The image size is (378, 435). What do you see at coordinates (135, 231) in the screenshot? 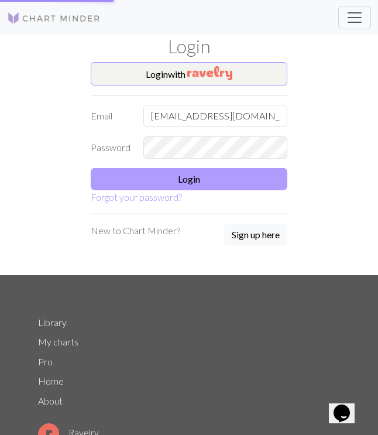
I see `p: New to Chart Minder?` at bounding box center [135, 231].